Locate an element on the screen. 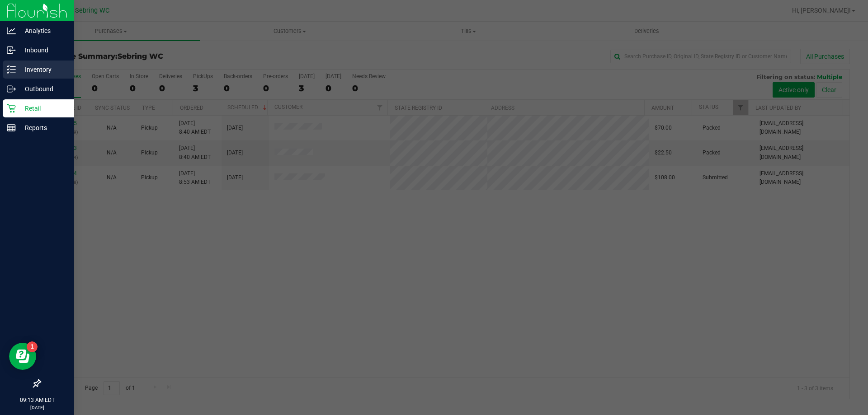  p: Analytics is located at coordinates (43, 31).